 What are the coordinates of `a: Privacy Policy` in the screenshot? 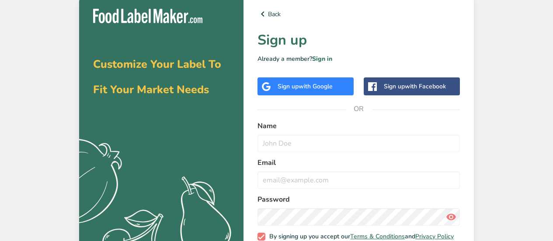 It's located at (435, 236).